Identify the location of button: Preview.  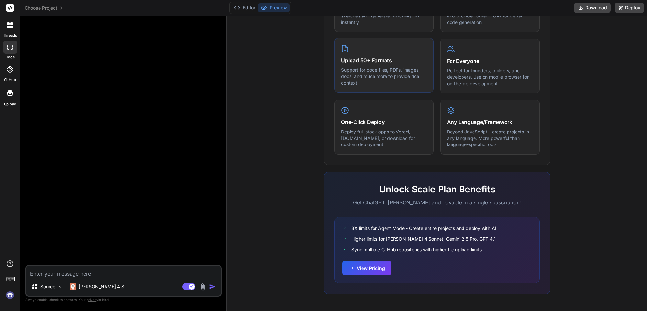
(274, 8).